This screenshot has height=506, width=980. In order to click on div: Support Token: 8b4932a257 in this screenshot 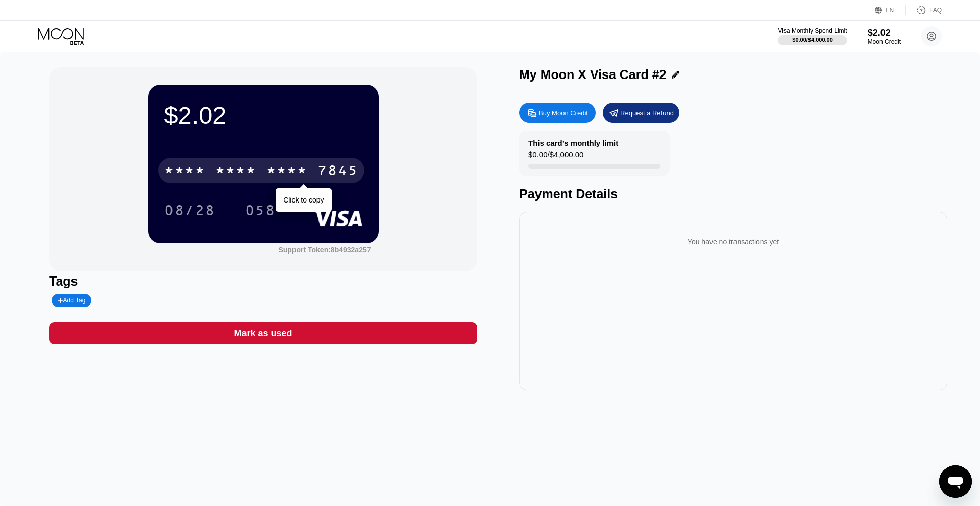, I will do `click(324, 250)`.